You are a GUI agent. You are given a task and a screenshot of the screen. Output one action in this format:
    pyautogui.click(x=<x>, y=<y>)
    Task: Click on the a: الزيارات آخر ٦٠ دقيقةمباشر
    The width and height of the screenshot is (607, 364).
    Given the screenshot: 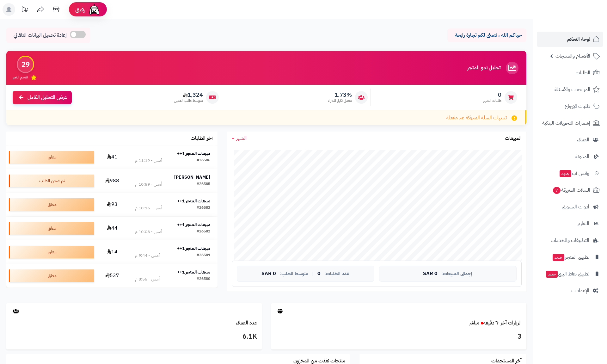 What is the action you would take?
    pyautogui.click(x=496, y=323)
    